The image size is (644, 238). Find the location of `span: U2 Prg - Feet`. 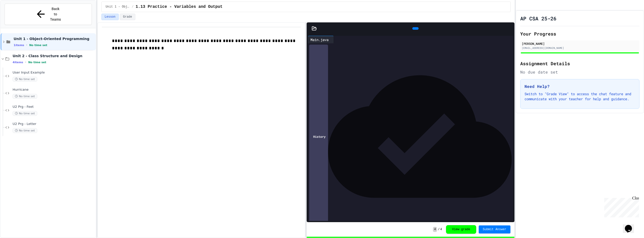

span: U2 Prg - Feet is located at coordinates (54, 107).